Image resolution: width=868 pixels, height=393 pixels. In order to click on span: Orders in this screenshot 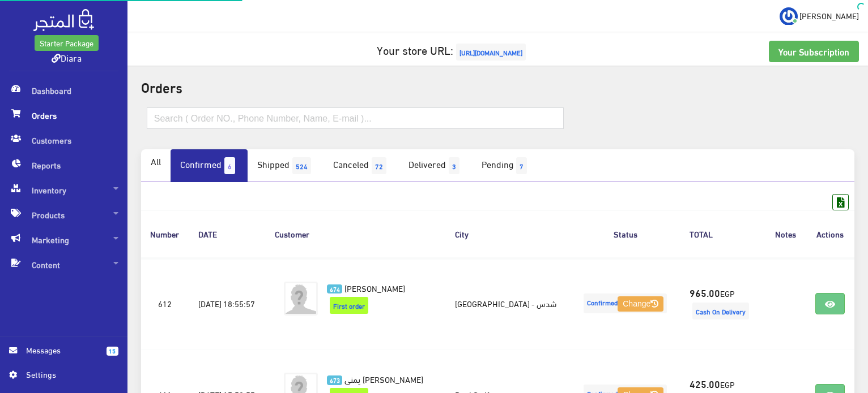, I will do `click(64, 115)`.